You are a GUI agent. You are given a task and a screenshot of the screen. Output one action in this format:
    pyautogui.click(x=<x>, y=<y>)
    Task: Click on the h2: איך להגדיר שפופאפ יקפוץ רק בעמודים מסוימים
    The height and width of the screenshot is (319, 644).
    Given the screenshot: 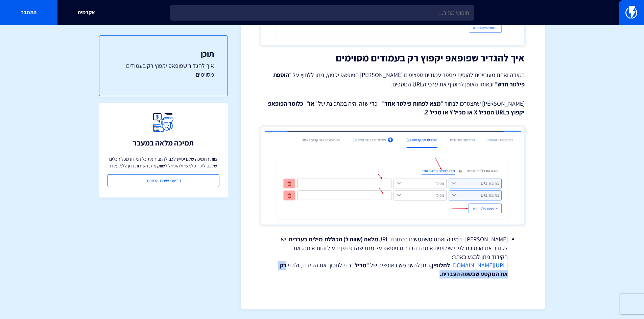 What is the action you would take?
    pyautogui.click(x=393, y=58)
    